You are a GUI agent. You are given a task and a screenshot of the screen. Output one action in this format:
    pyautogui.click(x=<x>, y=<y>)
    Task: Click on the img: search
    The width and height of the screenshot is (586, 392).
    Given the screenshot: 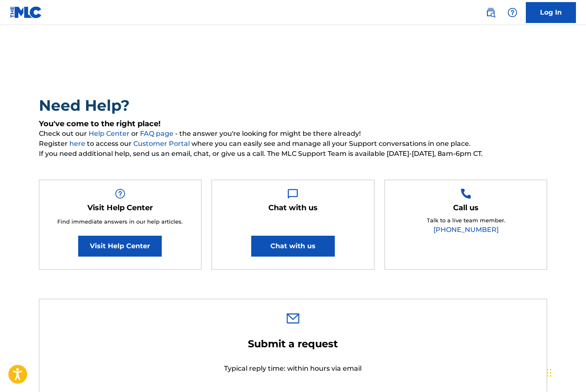 What is the action you would take?
    pyautogui.click(x=491, y=12)
    